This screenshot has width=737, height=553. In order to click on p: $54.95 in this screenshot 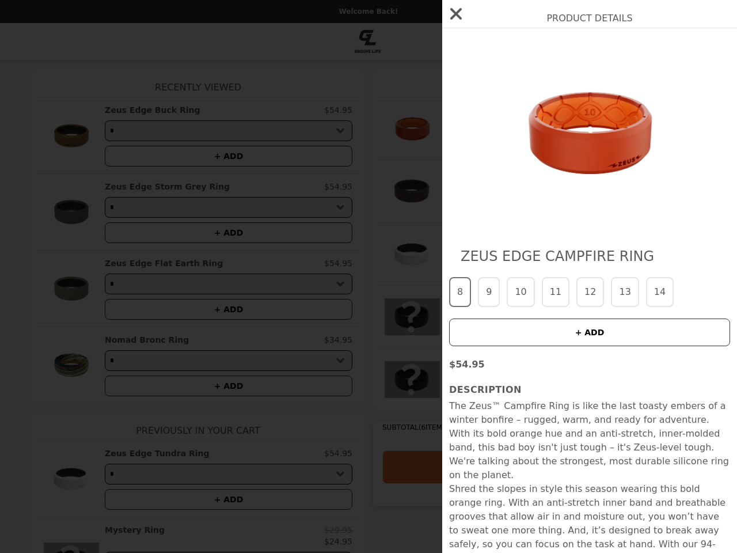, I will do `click(590, 364)`.